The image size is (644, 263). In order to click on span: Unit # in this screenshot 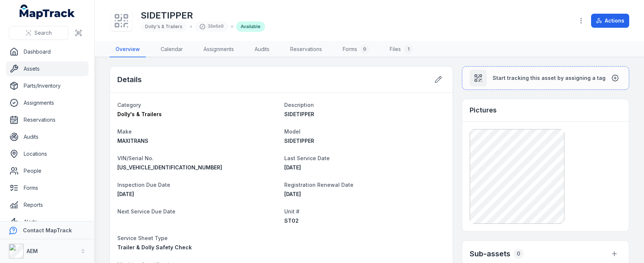, I will do `click(292, 212)`.